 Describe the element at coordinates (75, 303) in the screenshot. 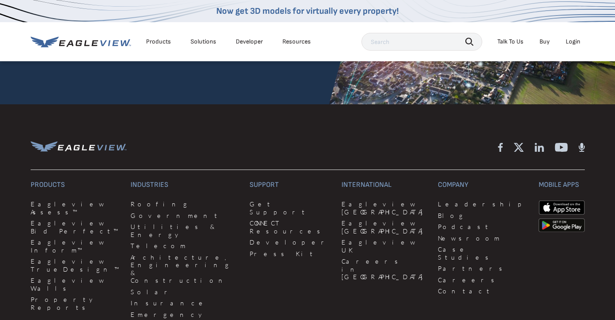

I see `a: Property Reports` at that location.